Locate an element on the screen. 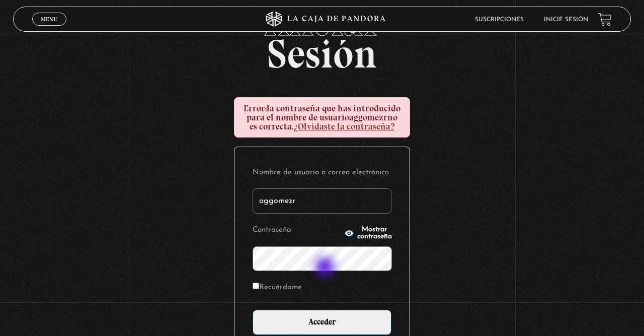  h2: Sesión is located at coordinates (322, 34).